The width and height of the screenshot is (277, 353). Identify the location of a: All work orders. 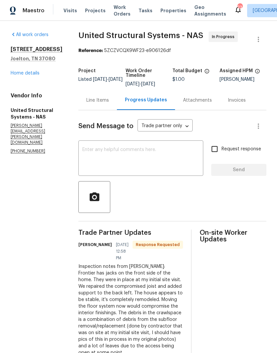
(30, 35).